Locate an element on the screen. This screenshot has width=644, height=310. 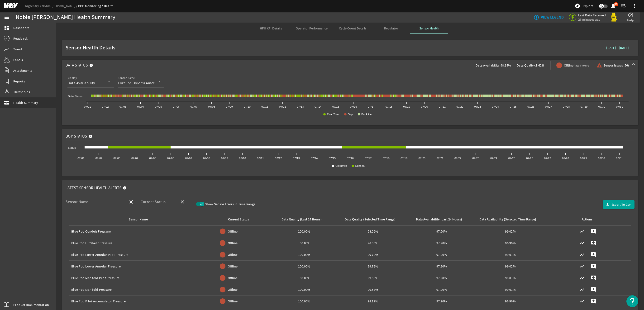
span: last 4 hours is located at coordinates (582, 66).